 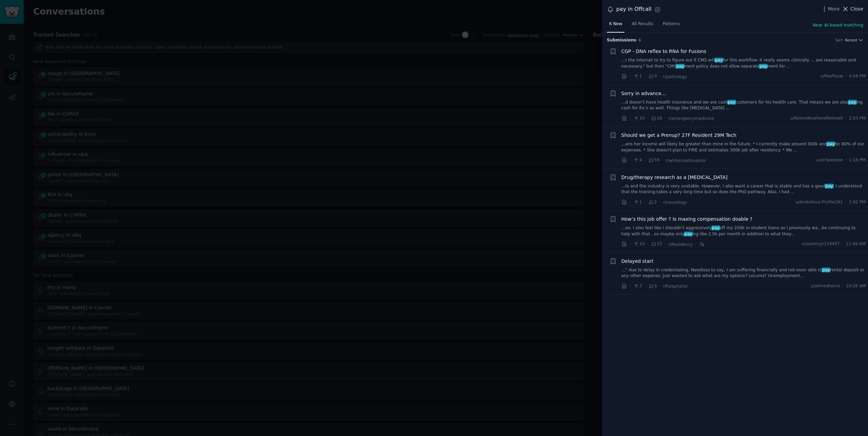 I want to click on button: Close, so click(x=852, y=9).